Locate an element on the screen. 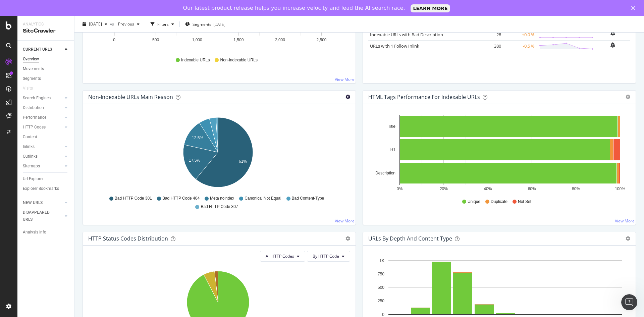 The width and height of the screenshot is (644, 317). text: 40% is located at coordinates (488, 189).